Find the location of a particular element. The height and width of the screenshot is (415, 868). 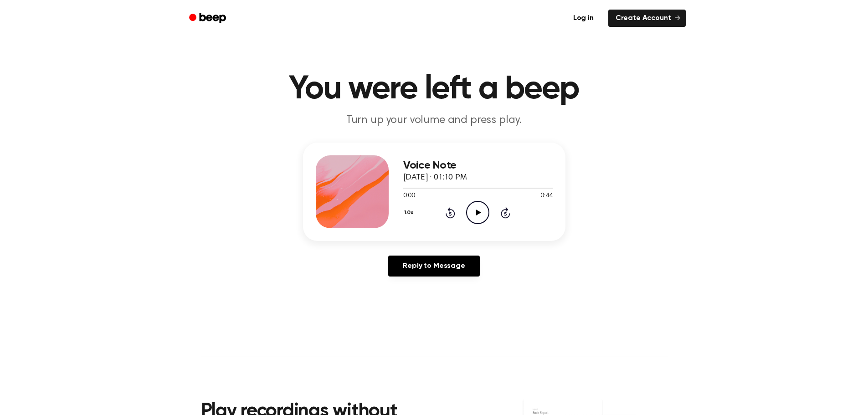

a: Create Account is located at coordinates (647, 18).